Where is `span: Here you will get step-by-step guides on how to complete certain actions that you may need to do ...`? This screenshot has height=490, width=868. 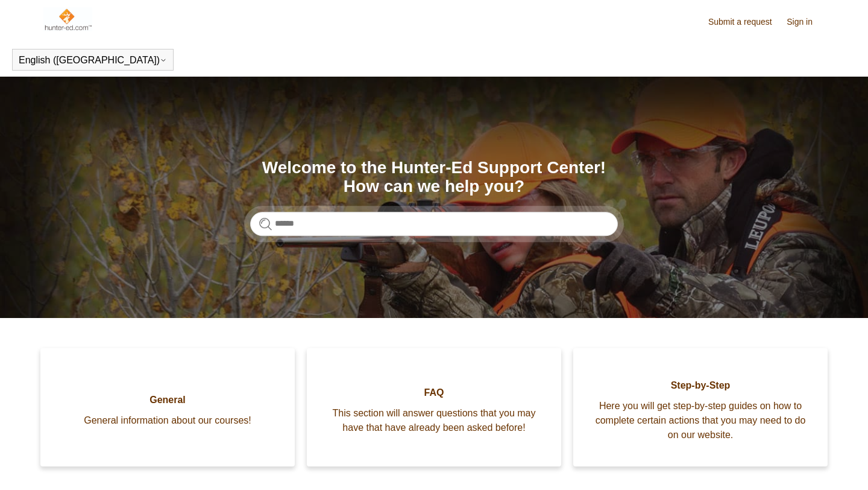
span: Here you will get step-by-step guides on how to complete certain actions that you may need to do ... is located at coordinates (701, 420).